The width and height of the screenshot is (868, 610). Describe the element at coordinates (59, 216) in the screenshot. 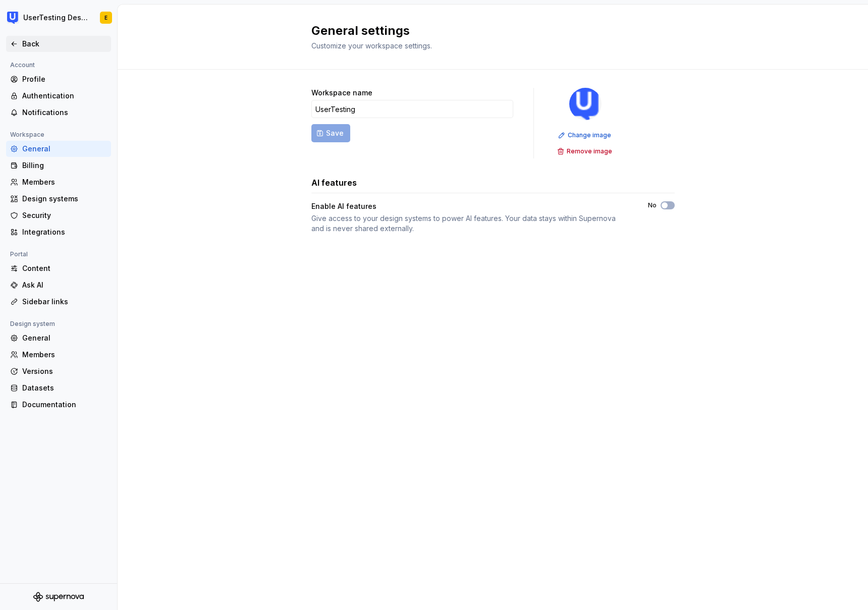

I see `a: Security` at that location.